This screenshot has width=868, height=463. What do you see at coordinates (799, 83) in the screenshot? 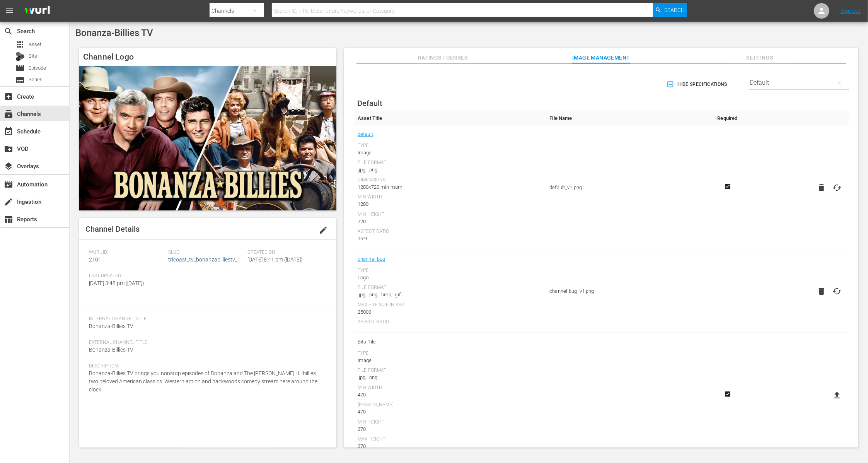
I see `div: Default` at bounding box center [799, 83].